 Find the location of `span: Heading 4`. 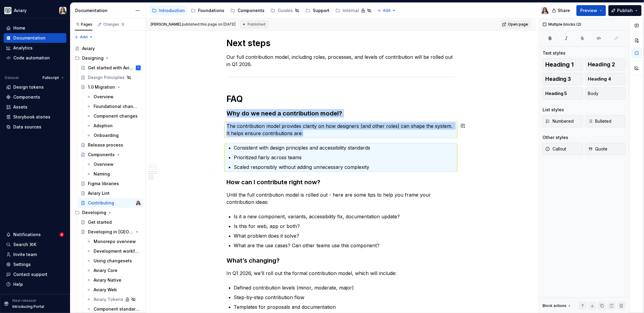

span: Heading 4 is located at coordinates (600, 79).